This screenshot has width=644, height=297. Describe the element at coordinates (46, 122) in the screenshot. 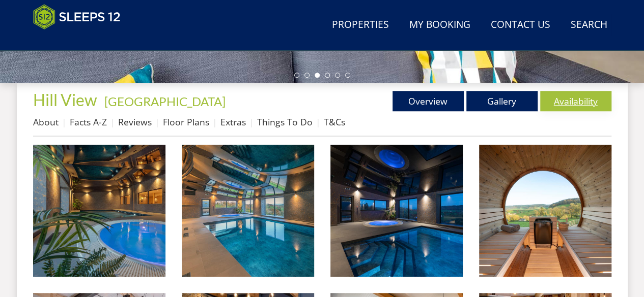

I see `a: About` at that location.